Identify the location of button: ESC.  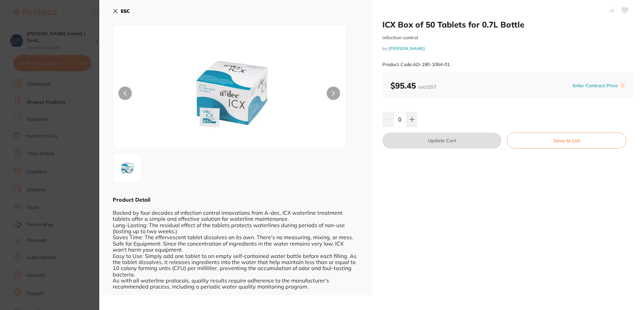
(121, 11).